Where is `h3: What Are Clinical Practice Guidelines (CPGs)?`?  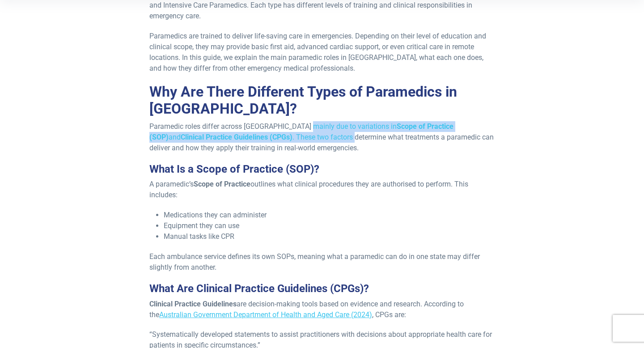
h3: What Are Clinical Practice Guidelines (CPGs)? is located at coordinates (322, 288).